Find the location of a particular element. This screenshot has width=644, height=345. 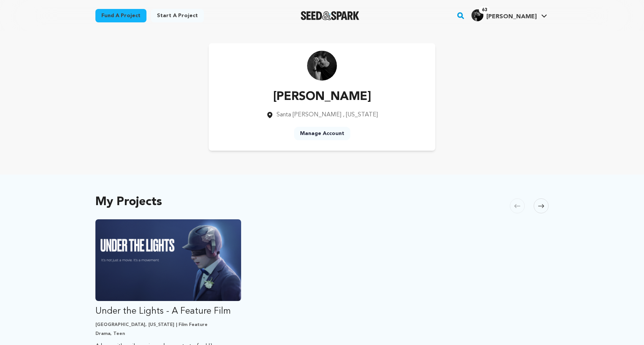

a: Manage Account is located at coordinates (322, 134).